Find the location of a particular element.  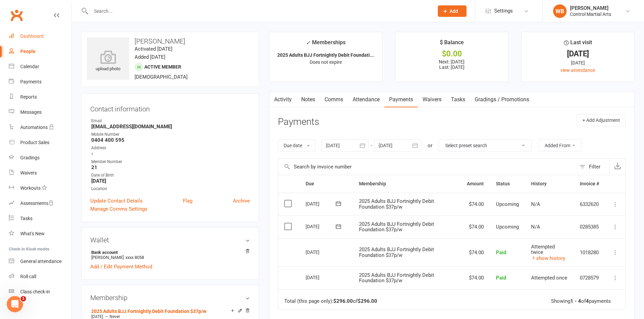

th: History is located at coordinates (549, 184).